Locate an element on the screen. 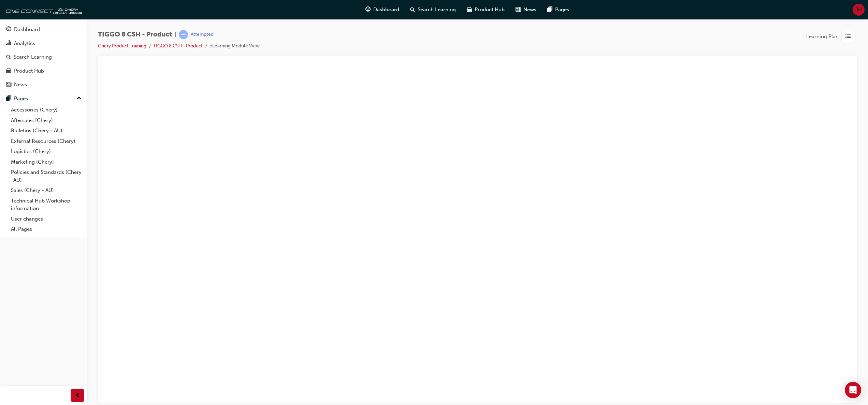  div: Attempted is located at coordinates (202, 35).